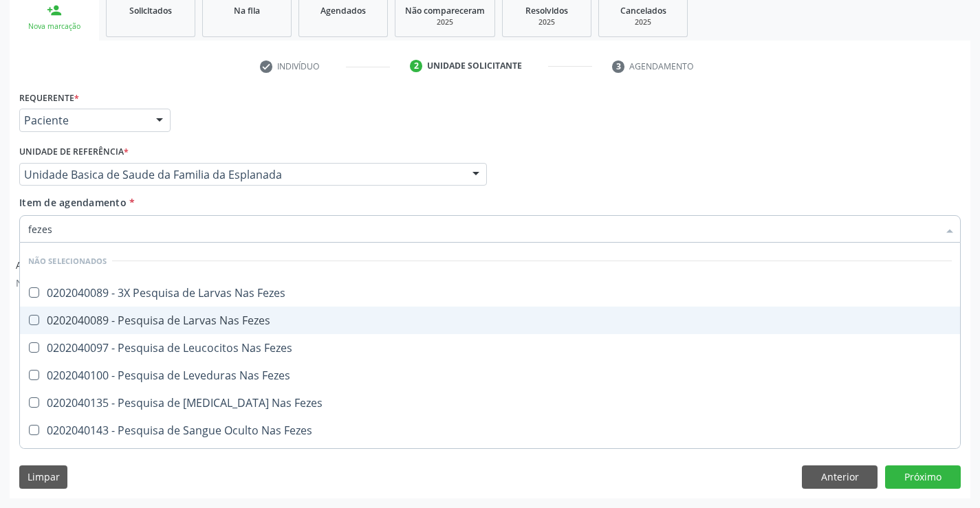 The width and height of the screenshot is (980, 508). I want to click on span: Na fila, so click(247, 10).